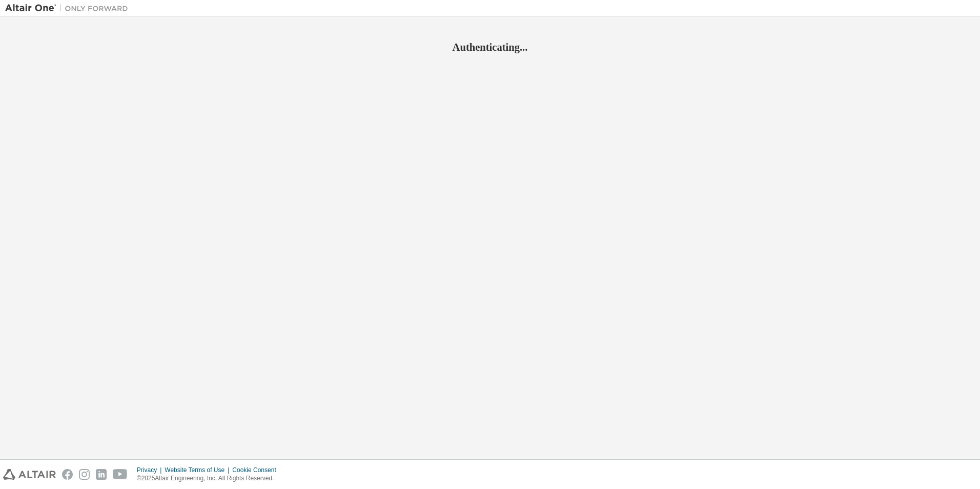 This screenshot has width=980, height=489. I want to click on p: © 2025 Altair Engineering, Inc. All Rights Reserved., so click(209, 478).